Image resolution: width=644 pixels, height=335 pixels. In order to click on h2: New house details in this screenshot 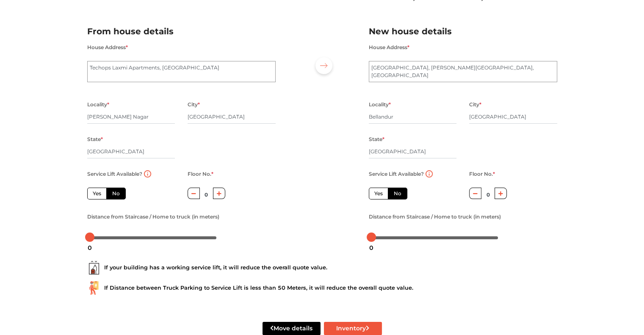, I will do `click(463, 31)`.